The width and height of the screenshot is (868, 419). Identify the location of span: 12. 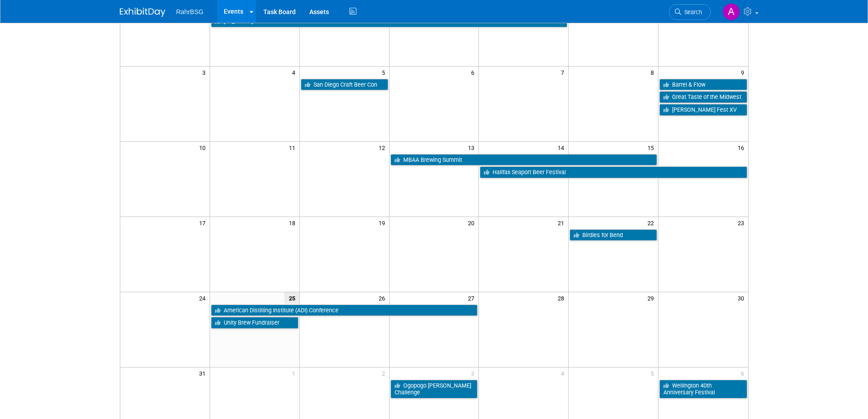
(383, 147).